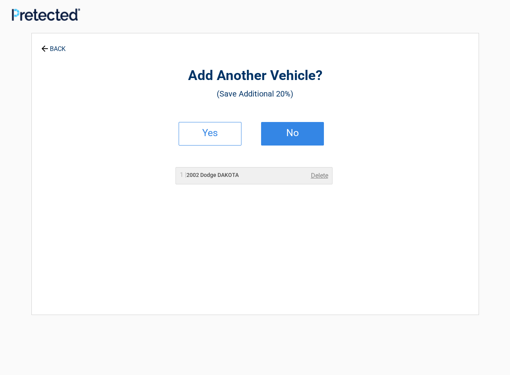  I want to click on h2: No, so click(292, 133).